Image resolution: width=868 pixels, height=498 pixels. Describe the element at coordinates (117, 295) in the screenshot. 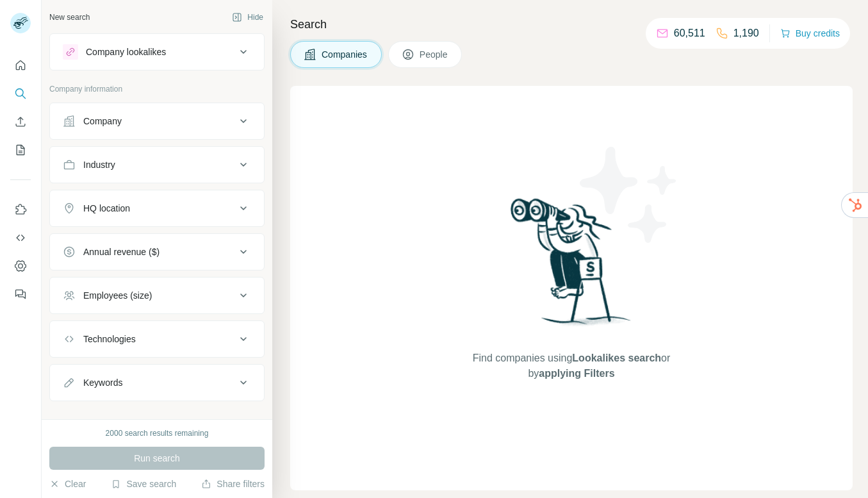

I see `div: Employees (size)` at that location.